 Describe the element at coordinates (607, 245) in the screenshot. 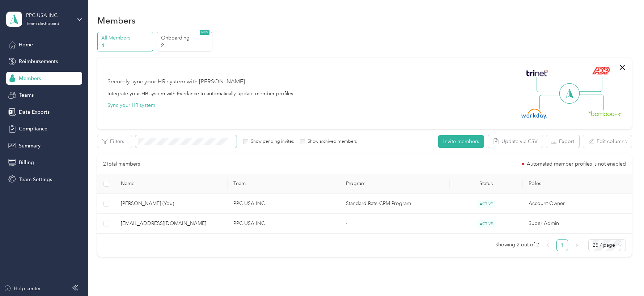

I see `span: 25 / page` at that location.